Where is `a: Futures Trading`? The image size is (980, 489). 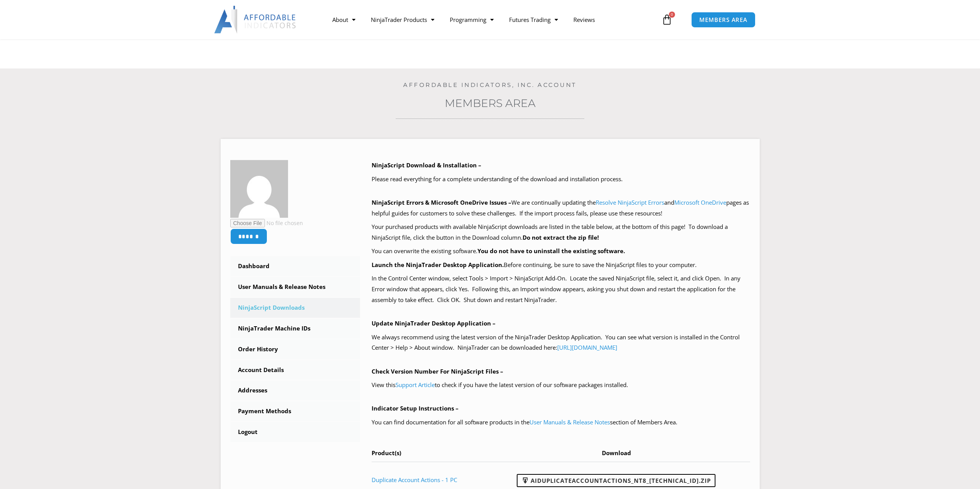
a: Futures Trading is located at coordinates (533, 20).